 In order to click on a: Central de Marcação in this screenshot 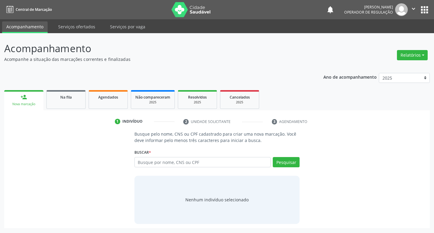, I will do `click(28, 9)`.